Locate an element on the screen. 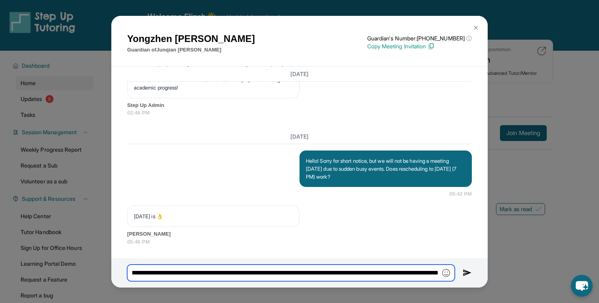 The width and height of the screenshot is (599, 303). img: Copy Icon is located at coordinates (431, 46).